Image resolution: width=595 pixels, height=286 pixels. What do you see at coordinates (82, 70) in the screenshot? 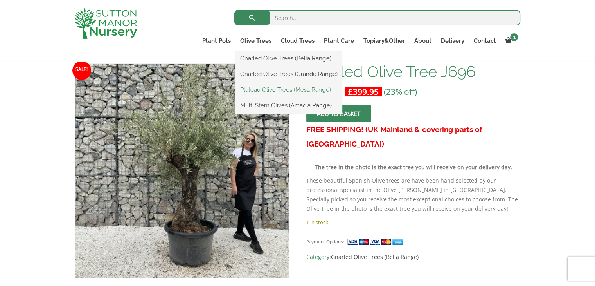
I see `span: Sale!` at bounding box center [82, 70].